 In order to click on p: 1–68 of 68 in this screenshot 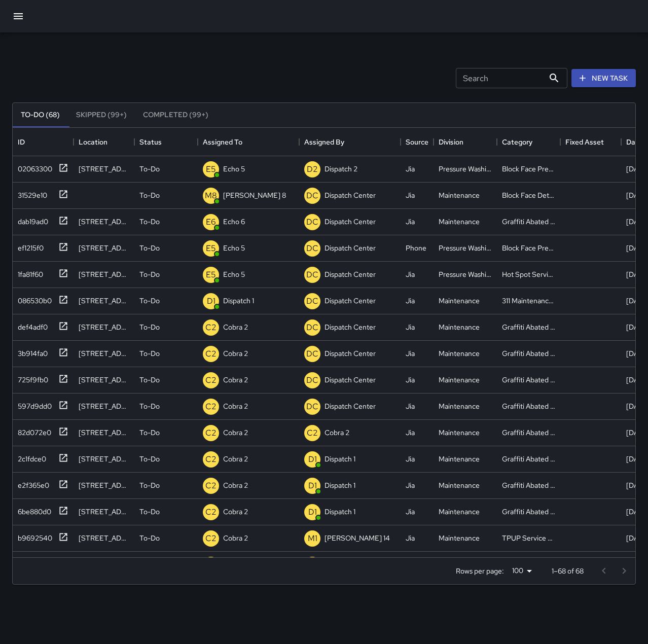, I will do `click(568, 571)`.